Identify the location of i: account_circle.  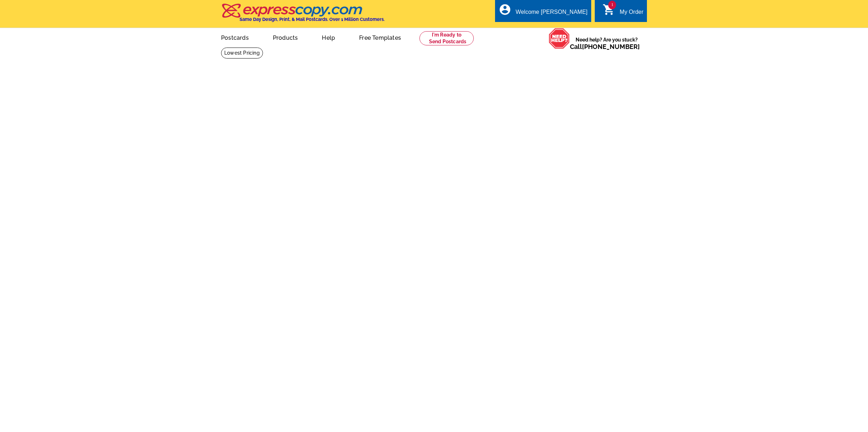
(505, 9).